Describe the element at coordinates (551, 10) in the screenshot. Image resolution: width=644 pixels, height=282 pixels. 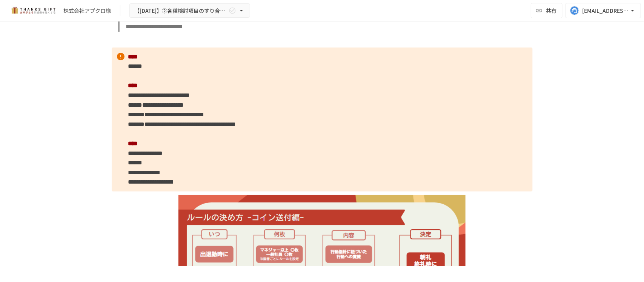
I see `span: 共有` at that location.